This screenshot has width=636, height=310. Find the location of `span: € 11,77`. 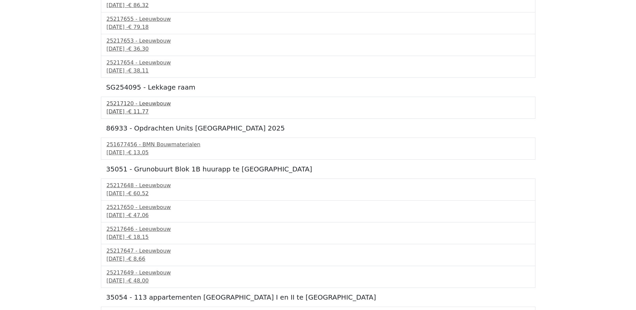

span: € 11,77 is located at coordinates (138, 111).